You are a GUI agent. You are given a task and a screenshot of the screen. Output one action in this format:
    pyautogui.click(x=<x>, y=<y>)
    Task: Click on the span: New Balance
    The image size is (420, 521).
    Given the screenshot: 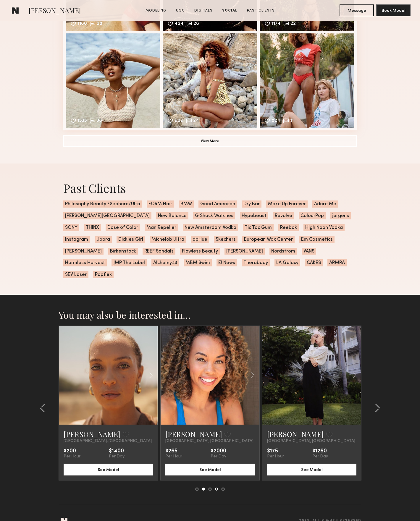 What is the action you would take?
    pyautogui.click(x=172, y=216)
    